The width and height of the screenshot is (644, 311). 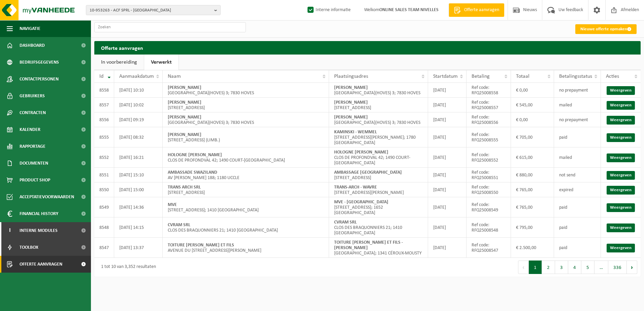 What do you see at coordinates (39, 79) in the screenshot?
I see `span: Contactpersonen` at bounding box center [39, 79].